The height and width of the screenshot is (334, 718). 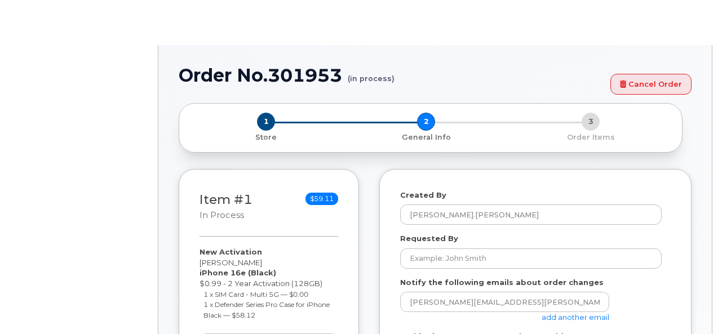 I want to click on small: (in process), so click(x=371, y=74).